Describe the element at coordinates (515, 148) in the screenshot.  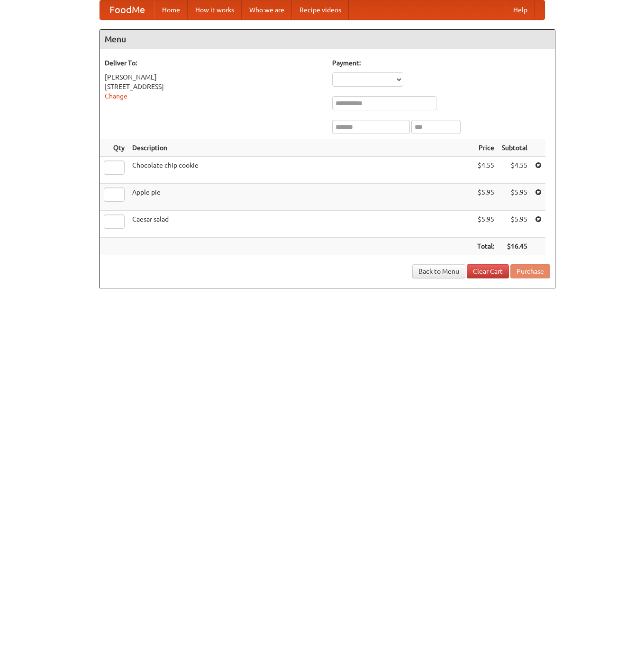
I see `th: Subtotal` at that location.